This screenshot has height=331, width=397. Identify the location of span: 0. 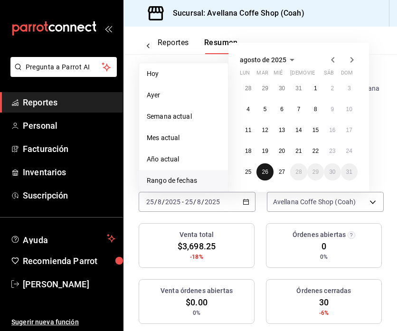
(324, 246).